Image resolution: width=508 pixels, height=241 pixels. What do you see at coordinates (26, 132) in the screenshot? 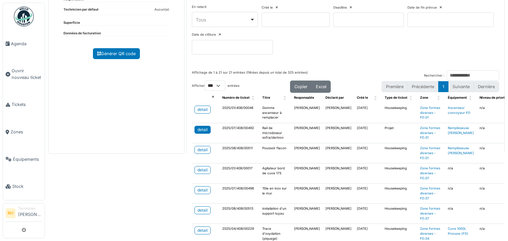
I see `span: Zones` at bounding box center [26, 132].